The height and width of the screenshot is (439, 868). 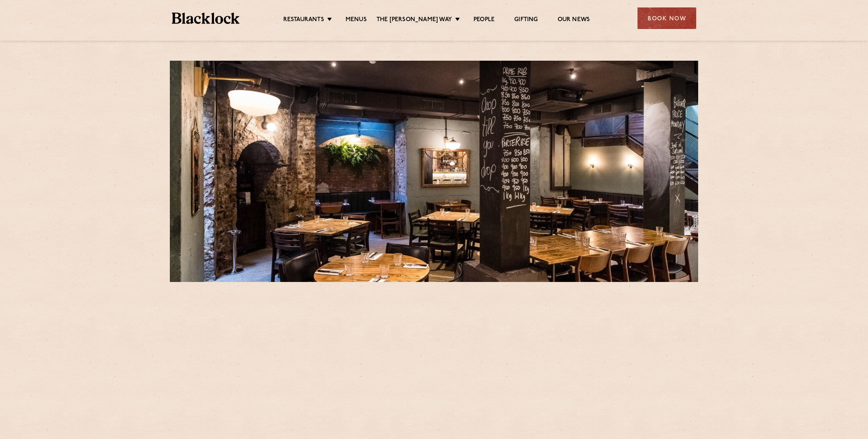 I want to click on img: BL_Textured_Logo-footer-cropped.svg, so click(x=205, y=18).